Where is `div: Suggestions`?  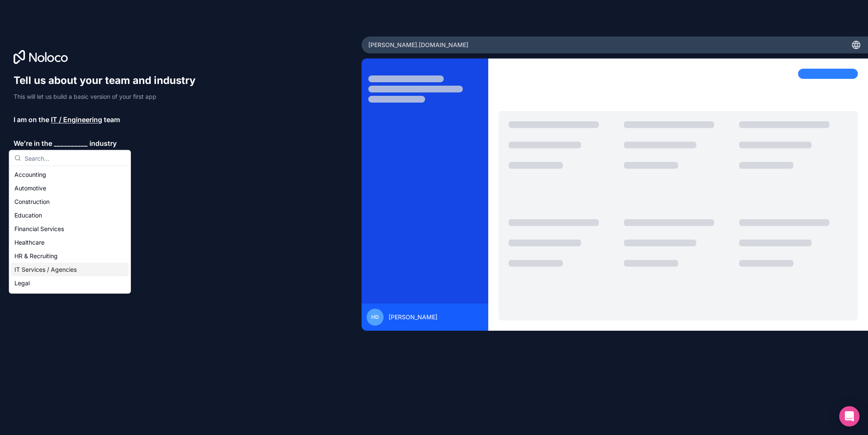
div: Suggestions is located at coordinates (70, 230).